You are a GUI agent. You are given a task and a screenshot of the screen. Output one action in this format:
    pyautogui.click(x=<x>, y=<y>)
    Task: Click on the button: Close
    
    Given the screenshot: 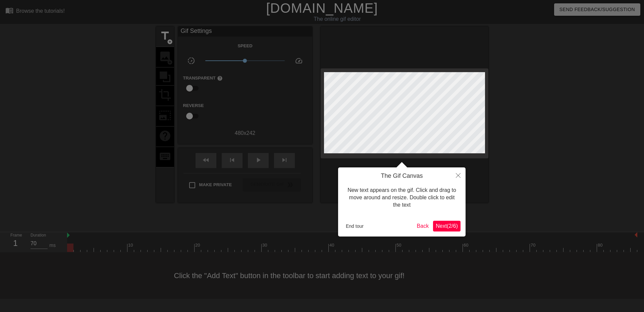 What is the action you would take?
    pyautogui.click(x=458, y=175)
    